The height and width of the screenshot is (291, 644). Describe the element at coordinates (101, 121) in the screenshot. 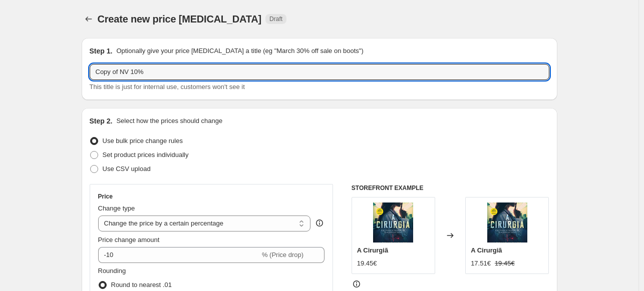

I see `h2: Step 2.` at that location.